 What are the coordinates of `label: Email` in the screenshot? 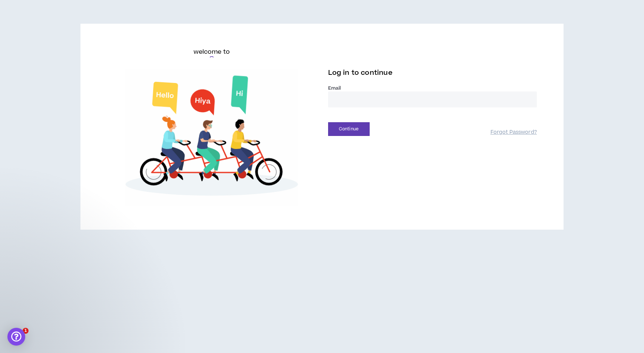 It's located at (432, 88).